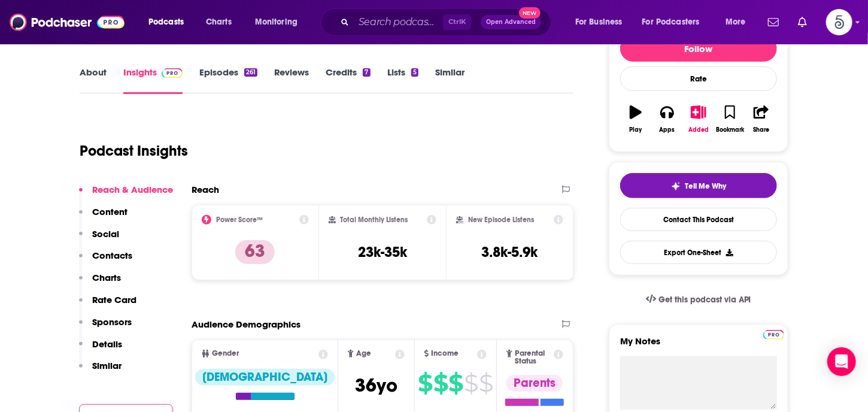 Image resolution: width=868 pixels, height=412 pixels. I want to click on div: Search podcasts, credits, & more..., so click(447, 22).